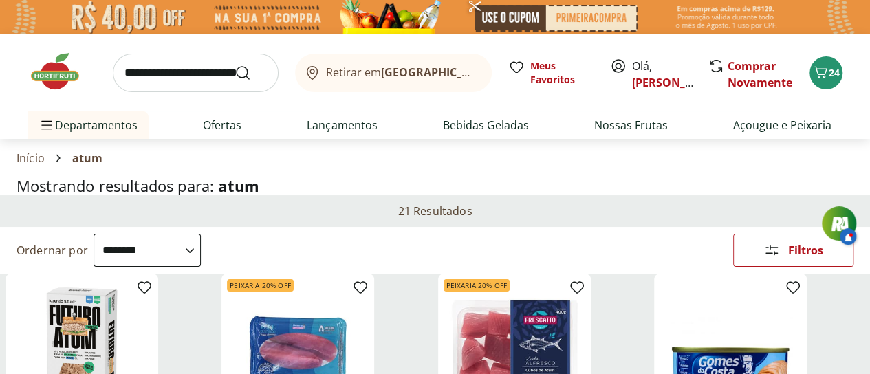 The image size is (870, 374). I want to click on span: Departamentos, so click(88, 125).